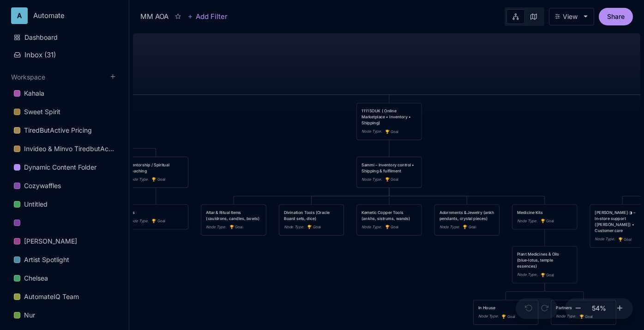 Image resolution: width=644 pixels, height=330 pixels. Describe the element at coordinates (64, 297) in the screenshot. I see `a: AutomateIQ Team` at that location.